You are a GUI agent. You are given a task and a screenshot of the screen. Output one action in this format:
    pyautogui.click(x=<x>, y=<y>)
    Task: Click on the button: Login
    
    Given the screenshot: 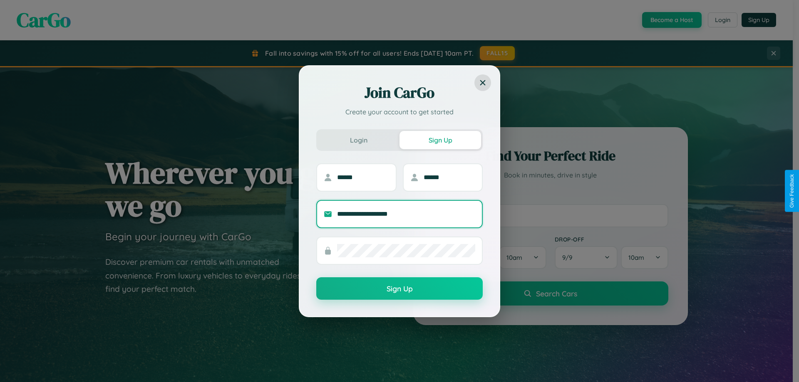 What is the action you would take?
    pyautogui.click(x=359, y=140)
    